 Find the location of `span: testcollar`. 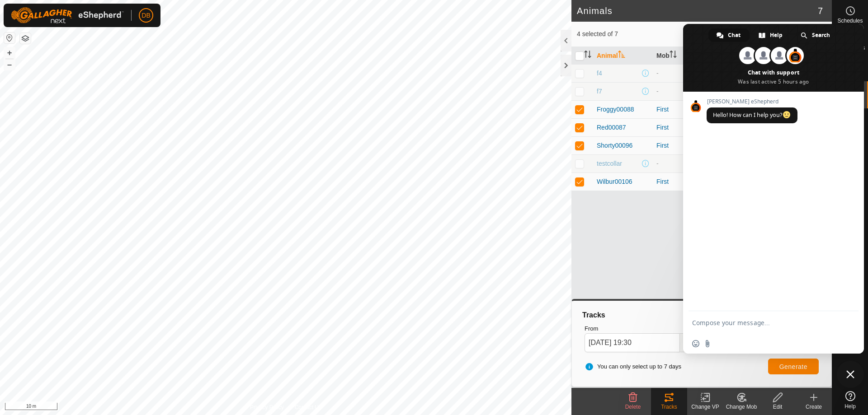

span: testcollar is located at coordinates (609, 163).